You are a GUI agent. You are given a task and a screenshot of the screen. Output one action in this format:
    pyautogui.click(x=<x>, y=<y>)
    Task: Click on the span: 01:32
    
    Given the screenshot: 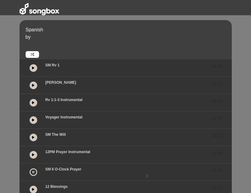 What is the action you would take?
    pyautogui.click(x=217, y=171)
    